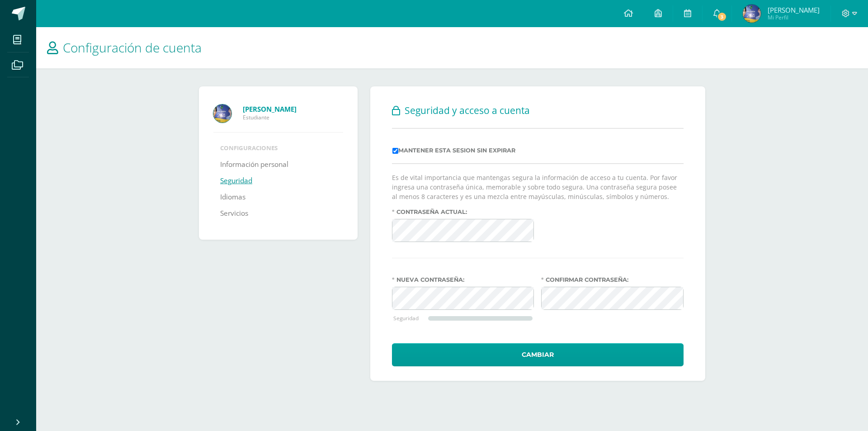 This screenshot has height=431, width=868. I want to click on span: Seguridad y acceso a cuenta, so click(467, 110).